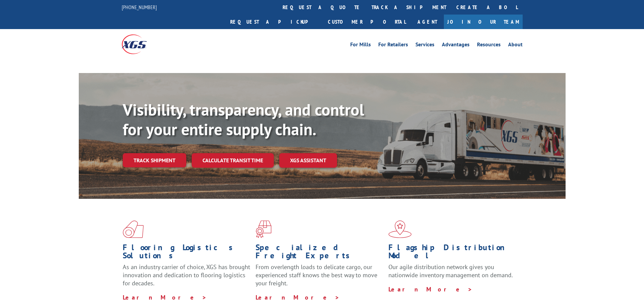 The image size is (644, 308). Describe the element at coordinates (361, 46) in the screenshot. I see `a: For Mills` at that location.